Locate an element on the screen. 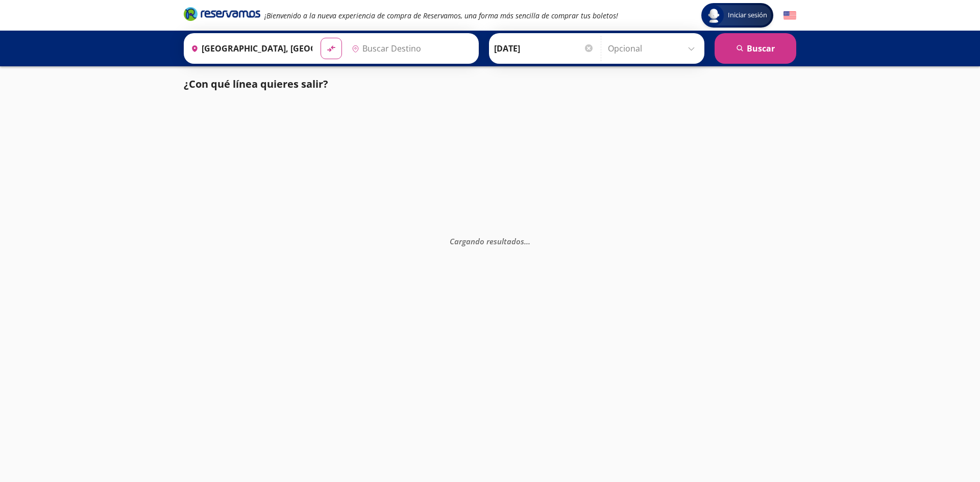  span: Iniciar sesión is located at coordinates (747, 15).